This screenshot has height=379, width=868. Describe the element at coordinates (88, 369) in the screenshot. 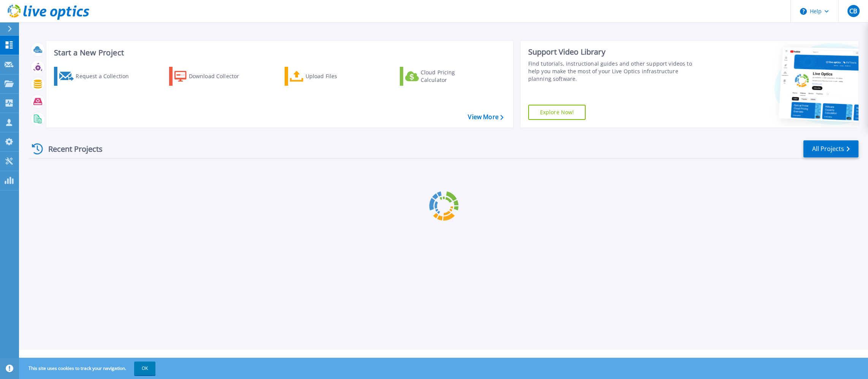

I see `span: This site uses cookies to track your navigation.` at that location.